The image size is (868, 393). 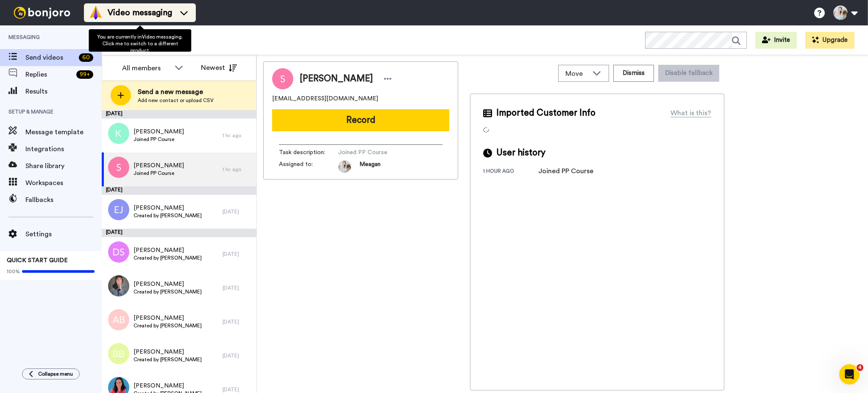 I want to click on span: Settings, so click(x=64, y=235).